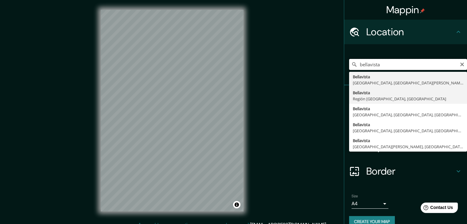  What do you see at coordinates (422, 11) in the screenshot?
I see `img: pin-icon.png` at bounding box center [422, 11].